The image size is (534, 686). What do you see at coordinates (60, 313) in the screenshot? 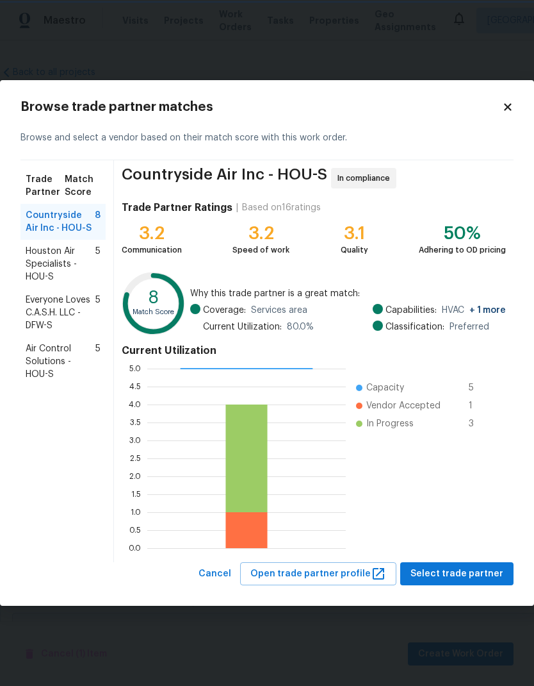
I see `span: Everyone Loves C.A.S.H. LLC - DFW-S` at bounding box center [60, 313].